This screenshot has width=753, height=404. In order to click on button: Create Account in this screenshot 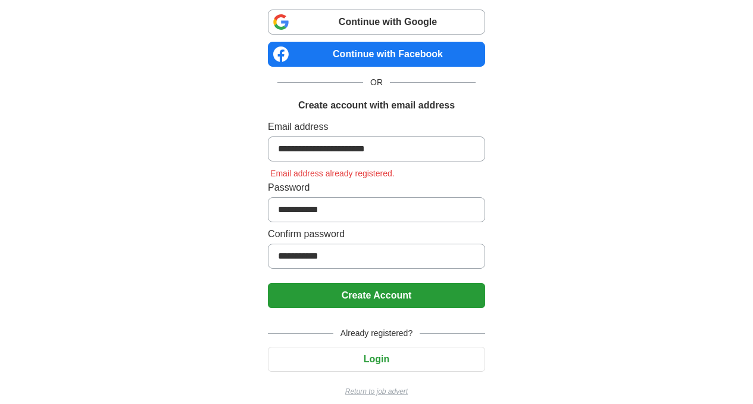, I will do `click(376, 295)`.